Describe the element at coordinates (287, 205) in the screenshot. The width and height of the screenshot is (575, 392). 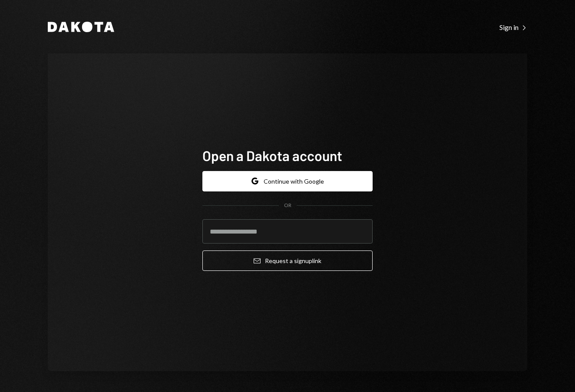
I see `div: OR` at that location.